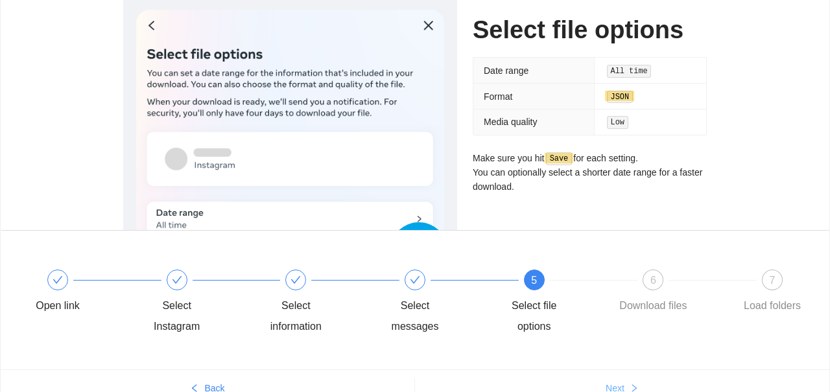 The height and width of the screenshot is (392, 830). Describe the element at coordinates (534, 316) in the screenshot. I see `div: Select file options` at that location.